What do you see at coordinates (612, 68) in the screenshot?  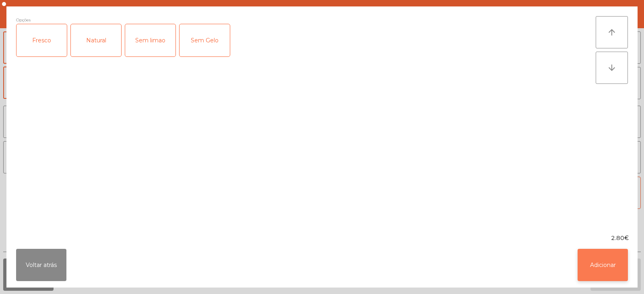 I see `button: arrow_downward` at bounding box center [612, 68].